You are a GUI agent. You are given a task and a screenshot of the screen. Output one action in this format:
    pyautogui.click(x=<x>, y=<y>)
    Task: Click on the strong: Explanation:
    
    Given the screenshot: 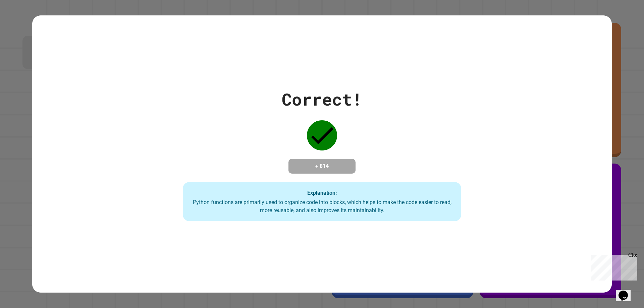 What is the action you would take?
    pyautogui.click(x=322, y=192)
    